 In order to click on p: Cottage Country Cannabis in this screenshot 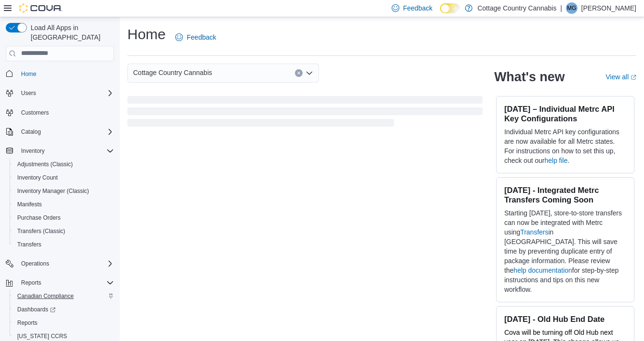, I will do `click(517, 8)`.